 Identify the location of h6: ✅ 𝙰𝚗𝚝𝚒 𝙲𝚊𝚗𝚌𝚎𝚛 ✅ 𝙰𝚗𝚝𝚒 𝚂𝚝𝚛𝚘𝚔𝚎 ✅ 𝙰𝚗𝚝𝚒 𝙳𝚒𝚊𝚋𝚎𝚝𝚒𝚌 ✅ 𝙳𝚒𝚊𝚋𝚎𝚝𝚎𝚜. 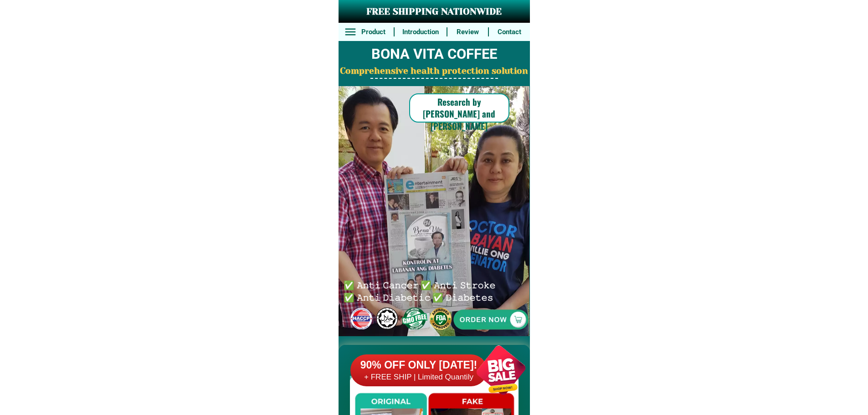
(421, 290).